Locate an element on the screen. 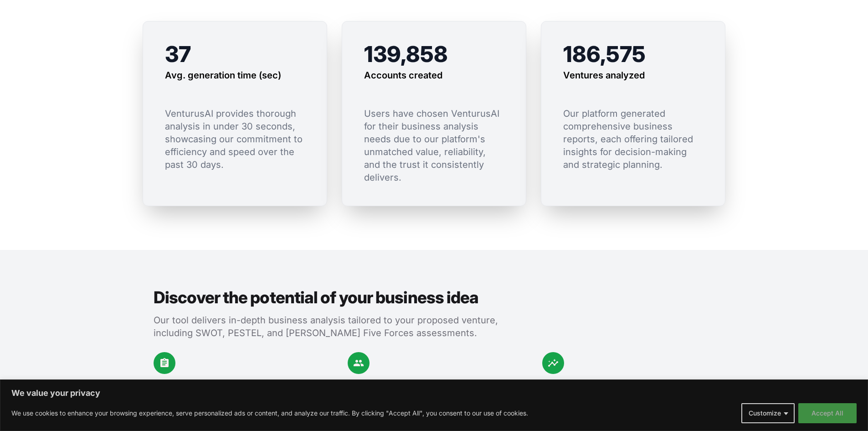  p: Our tool delivers in-depth business analysis tailored to your proposed venture, including SWOT, P... is located at coordinates (329, 326).